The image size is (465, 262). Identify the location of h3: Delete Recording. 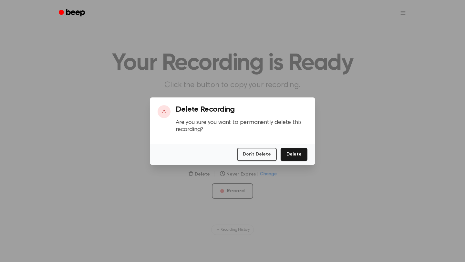
(242, 110).